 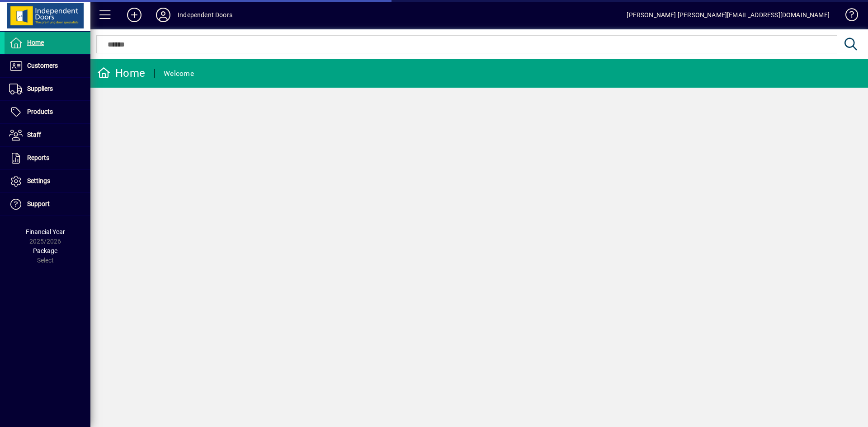 I want to click on a: Reports, so click(x=47, y=158).